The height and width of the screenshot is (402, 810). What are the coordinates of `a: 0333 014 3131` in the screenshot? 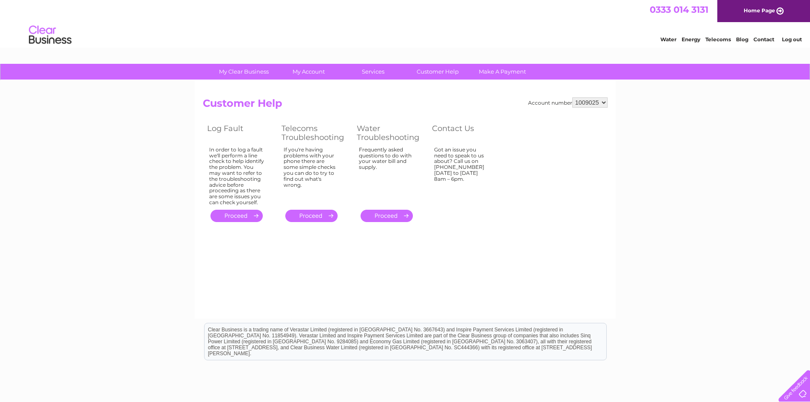 It's located at (679, 9).